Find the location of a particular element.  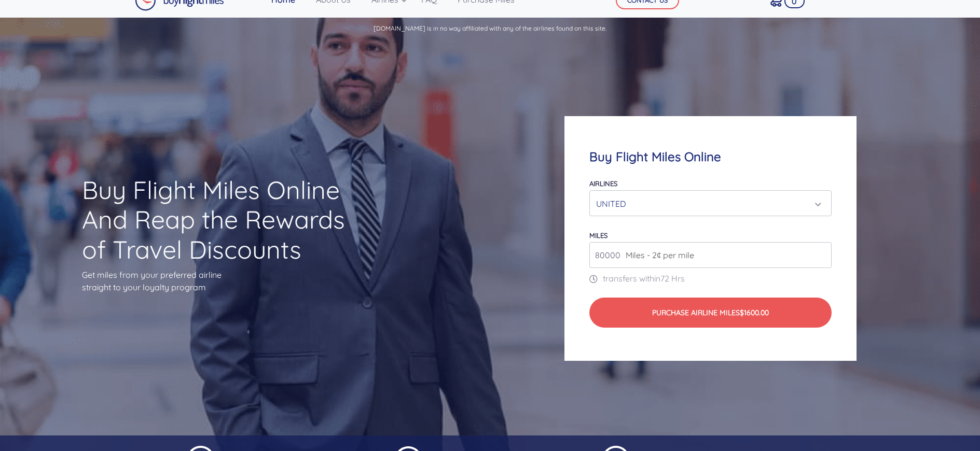

button: Purchase Airline Miles$1600.00 is located at coordinates (711, 313).